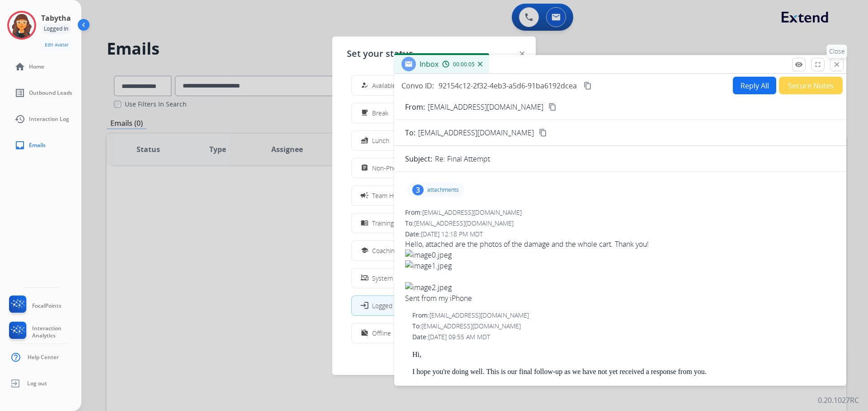 This screenshot has height=411, width=868. I want to click on span: System Issue, so click(391, 278).